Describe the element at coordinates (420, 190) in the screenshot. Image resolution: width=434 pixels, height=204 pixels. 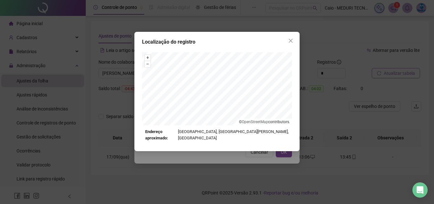
I see `div: Open Intercom Messenger` at that location.